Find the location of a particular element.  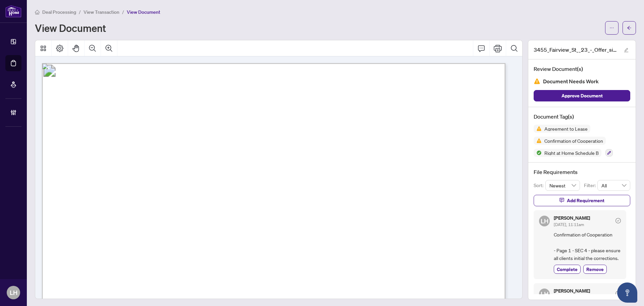

h4: Review Document(s) is located at coordinates (582, 69).